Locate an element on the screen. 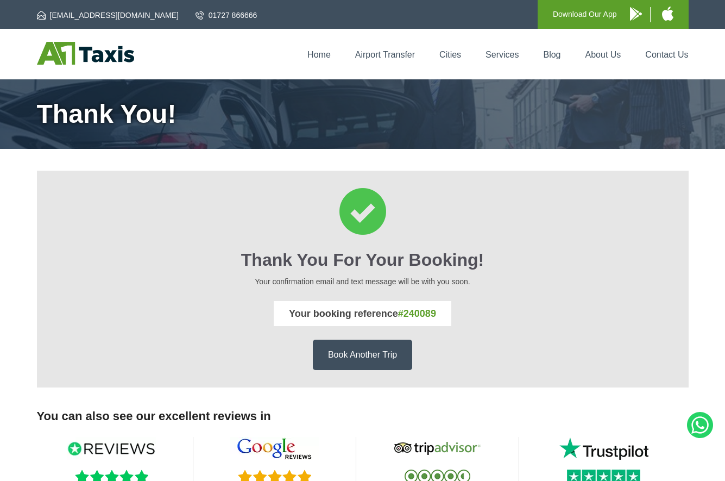 This screenshot has width=725, height=481. img: Thank You for your booking Icon is located at coordinates (363, 211).